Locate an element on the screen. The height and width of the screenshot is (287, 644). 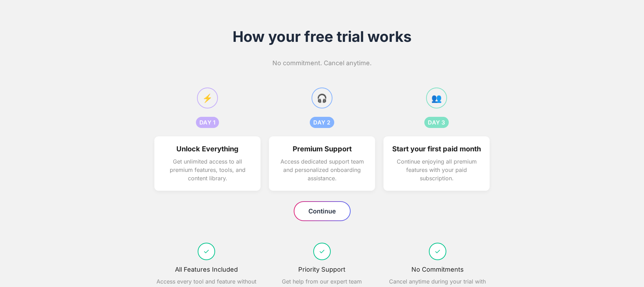
h4: Priority Support is located at coordinates (322, 269).